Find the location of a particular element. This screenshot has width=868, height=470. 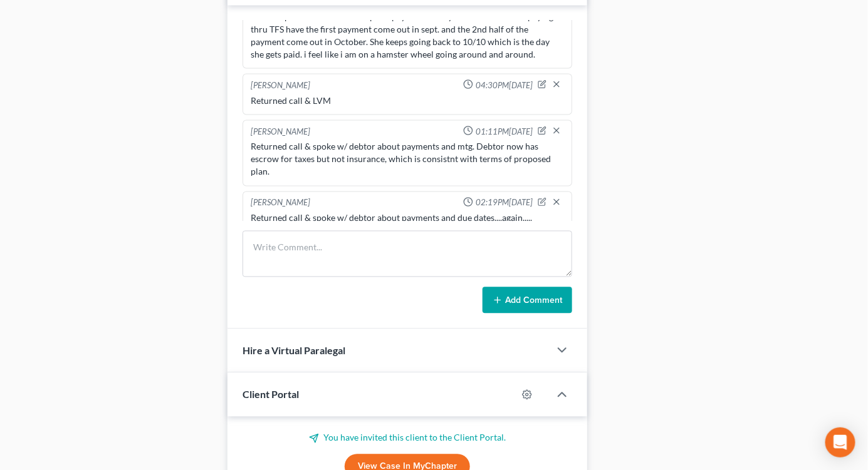

p: You have invited this client to the Client Portal. is located at coordinates (407, 438).